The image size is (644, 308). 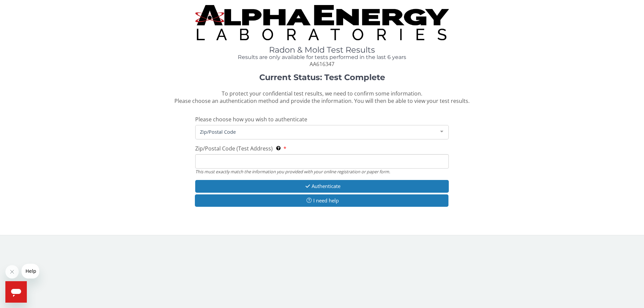 What do you see at coordinates (322, 97) in the screenshot?
I see `span: To protect your confidential test results, we need to confirm some information. Please choose an ...` at bounding box center [322, 97].